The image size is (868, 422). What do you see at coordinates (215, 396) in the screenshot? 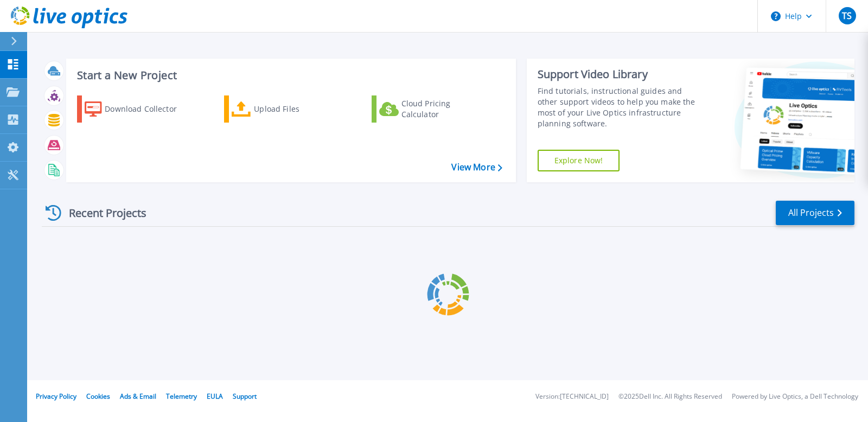
I see `a: EULA` at bounding box center [215, 396].